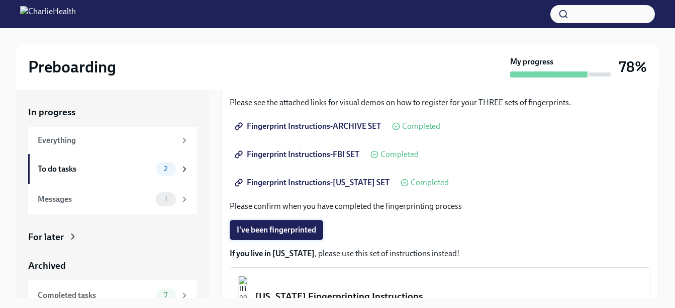 The width and height of the screenshot is (675, 308). I want to click on a: In progress, so click(113, 112).